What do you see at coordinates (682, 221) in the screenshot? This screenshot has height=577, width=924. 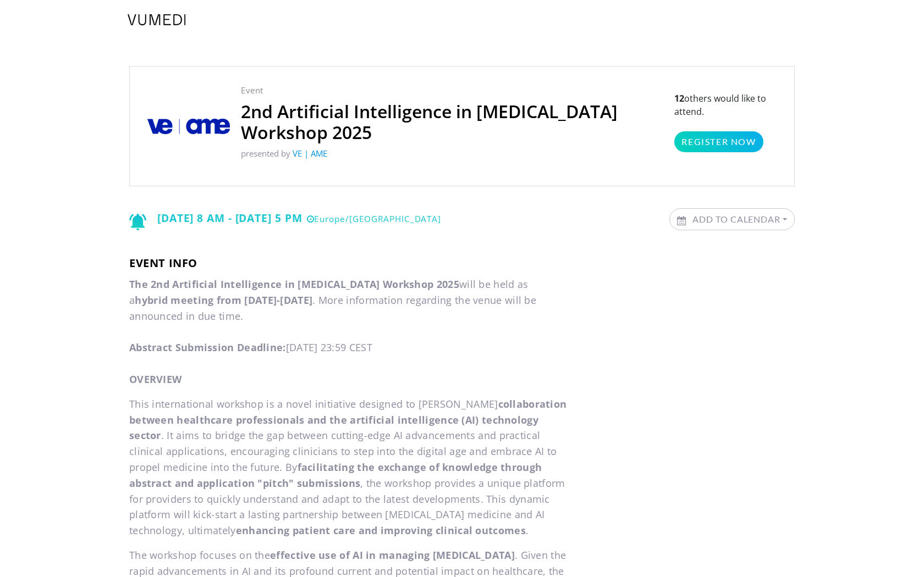 I see `img: Calendar icon` at bounding box center [682, 221].